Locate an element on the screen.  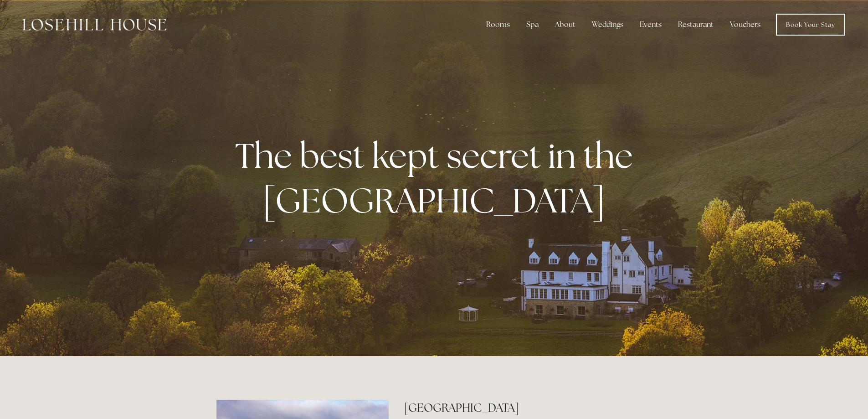
div: Spa is located at coordinates (532, 24).